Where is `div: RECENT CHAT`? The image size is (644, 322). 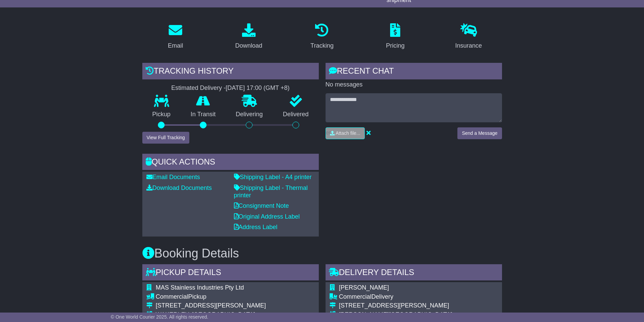
div: RECENT CHAT is located at coordinates (414, 72).